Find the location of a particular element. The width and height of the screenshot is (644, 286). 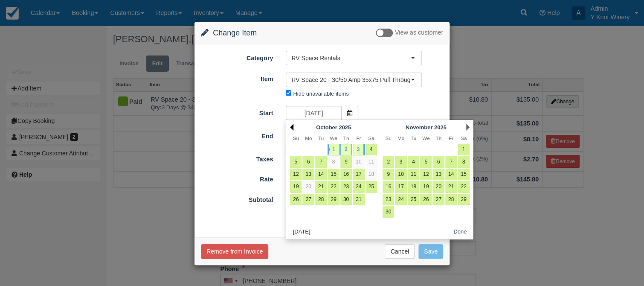

a: Prev is located at coordinates (292, 127).